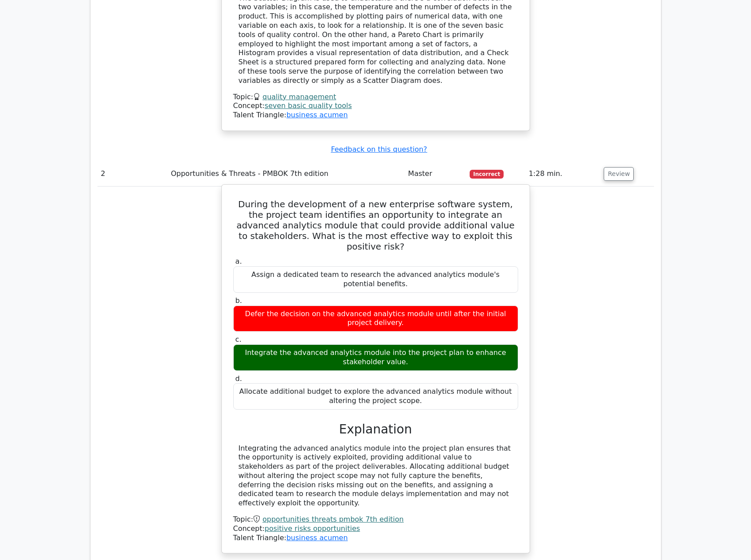  What do you see at coordinates (299, 96) in the screenshot?
I see `a: quality management` at bounding box center [299, 96].